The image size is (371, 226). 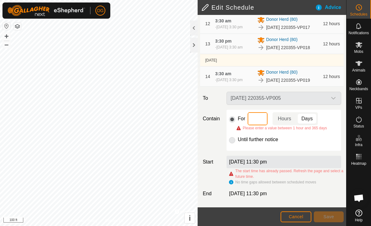 What do you see at coordinates (208, 44) in the screenshot?
I see `span: 13` at bounding box center [208, 44].